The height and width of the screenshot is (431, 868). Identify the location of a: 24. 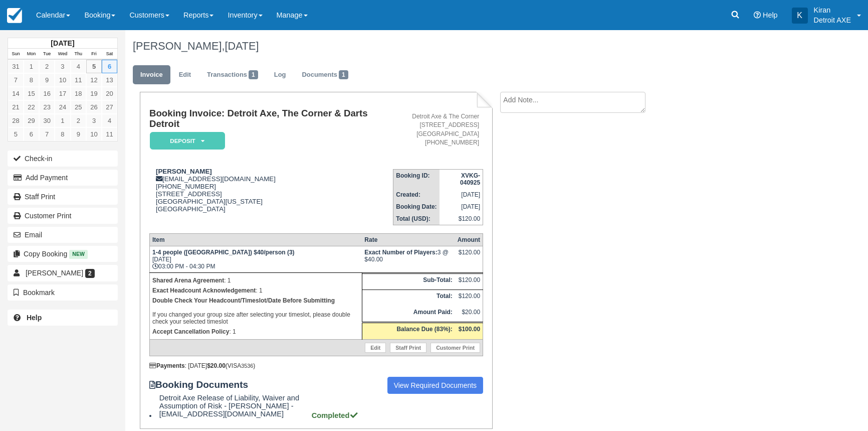
(62, 107).